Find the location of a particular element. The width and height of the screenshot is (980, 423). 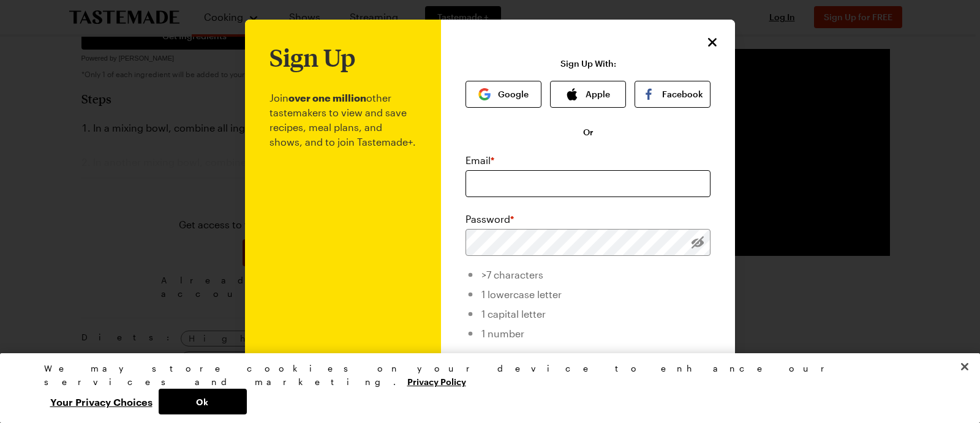

span: 1 number is located at coordinates (503, 333).